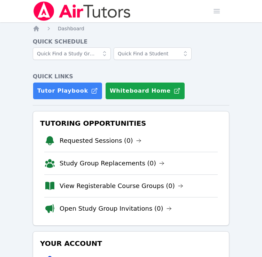 The width and height of the screenshot is (262, 257). What do you see at coordinates (145, 91) in the screenshot?
I see `button: Whiteboard Home` at bounding box center [145, 91].